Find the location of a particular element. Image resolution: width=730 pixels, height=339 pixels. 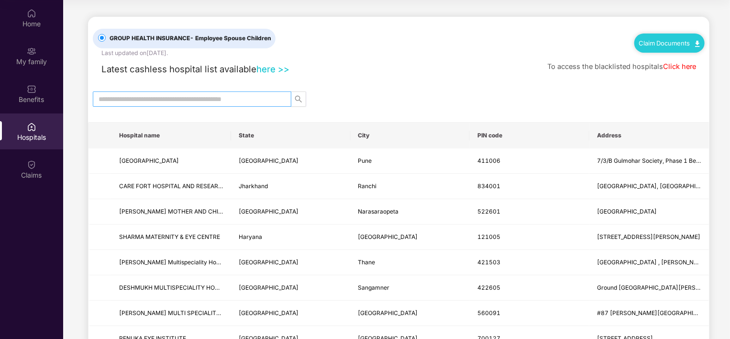

button: search is located at coordinates (298, 99).